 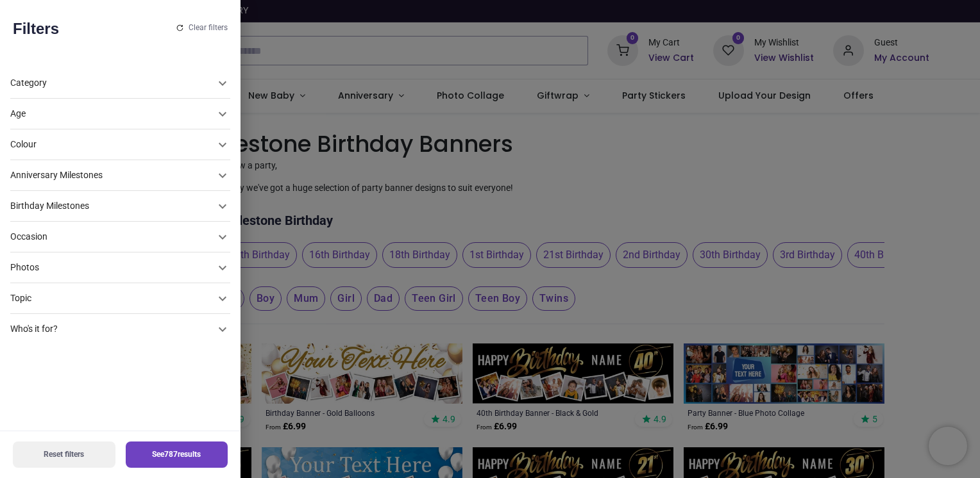 What do you see at coordinates (202, 28) in the screenshot?
I see `button: Clear filters` at bounding box center [202, 28].